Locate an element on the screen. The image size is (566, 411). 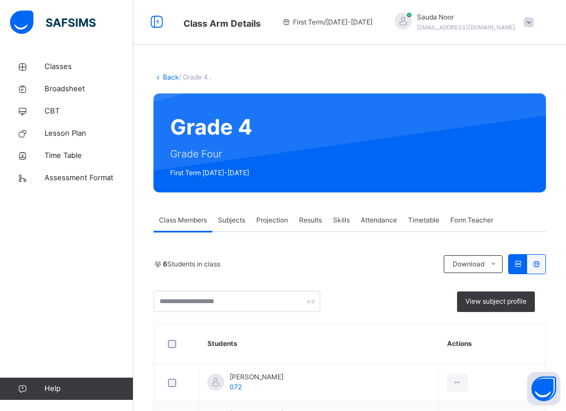
span: Results is located at coordinates (310, 220).